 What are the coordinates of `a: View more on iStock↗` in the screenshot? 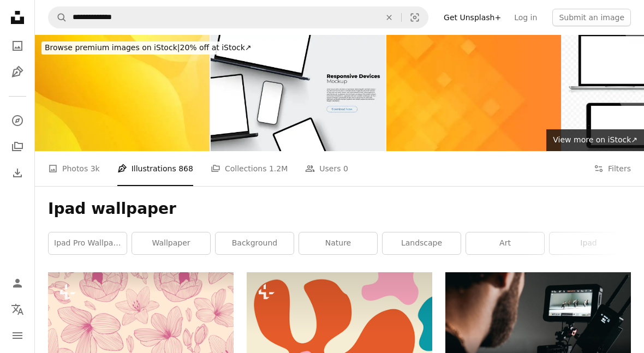 It's located at (595, 140).